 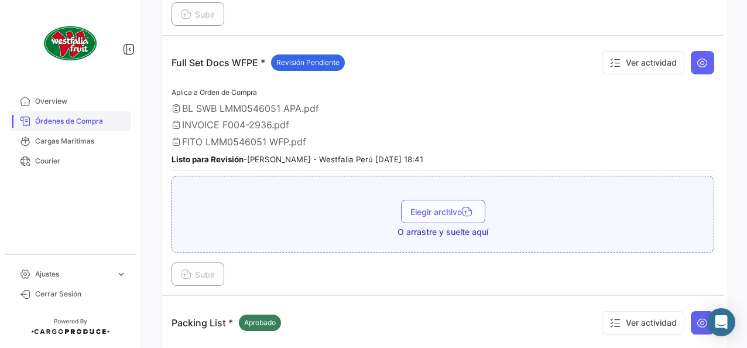 What do you see at coordinates (70, 43) in the screenshot?
I see `img: client-50.png` at bounding box center [70, 43].